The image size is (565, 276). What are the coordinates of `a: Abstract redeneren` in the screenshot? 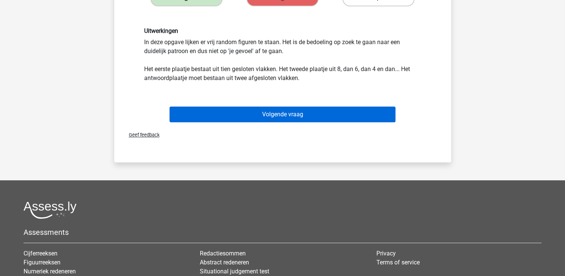 It's located at (225, 262).